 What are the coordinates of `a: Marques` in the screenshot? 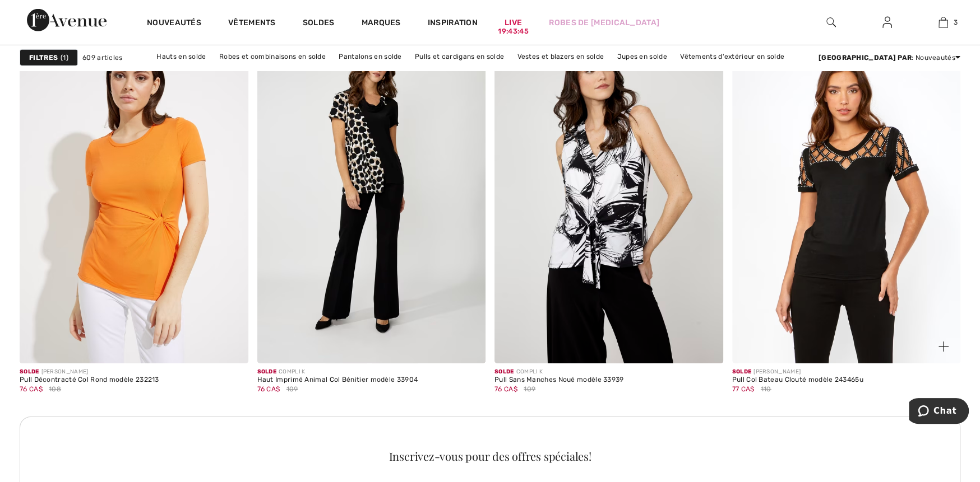 It's located at (382, 24).